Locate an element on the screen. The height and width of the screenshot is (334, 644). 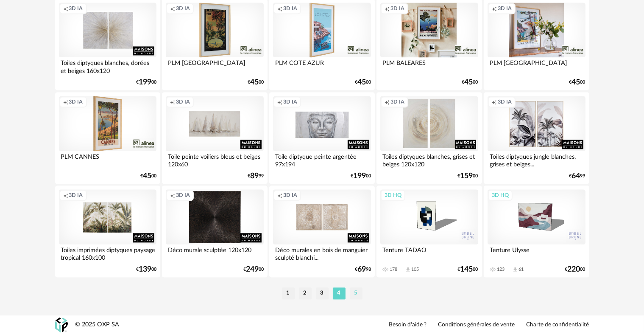
span: 249 is located at coordinates (252, 269).